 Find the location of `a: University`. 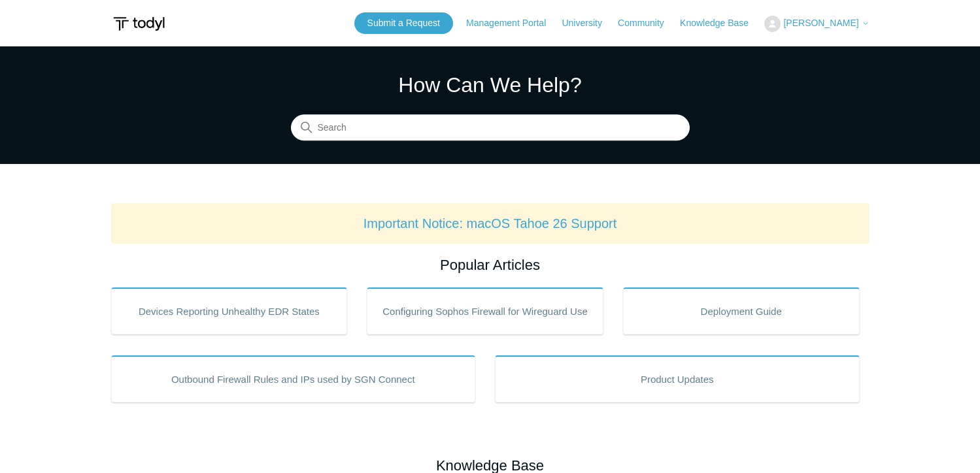

a: University is located at coordinates (588, 23).